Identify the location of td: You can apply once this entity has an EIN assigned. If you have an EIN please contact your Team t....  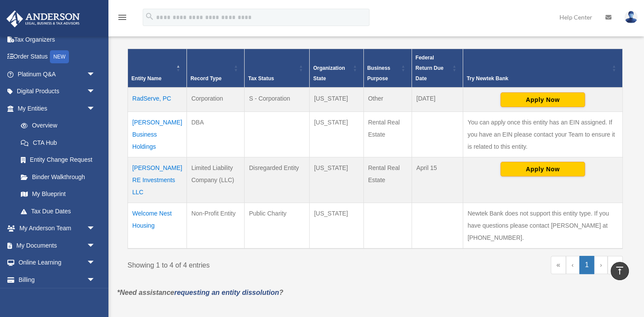
(542, 134).